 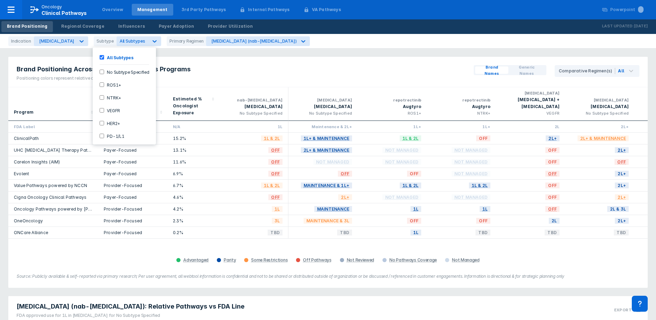 What do you see at coordinates (196, 260) in the screenshot?
I see `div: Advantaged` at bounding box center [196, 260].